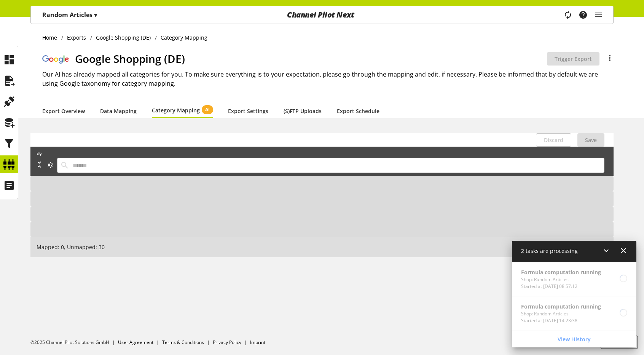 The height and width of the screenshot is (355, 644). Describe the element at coordinates (591, 140) in the screenshot. I see `button: Save` at that location.